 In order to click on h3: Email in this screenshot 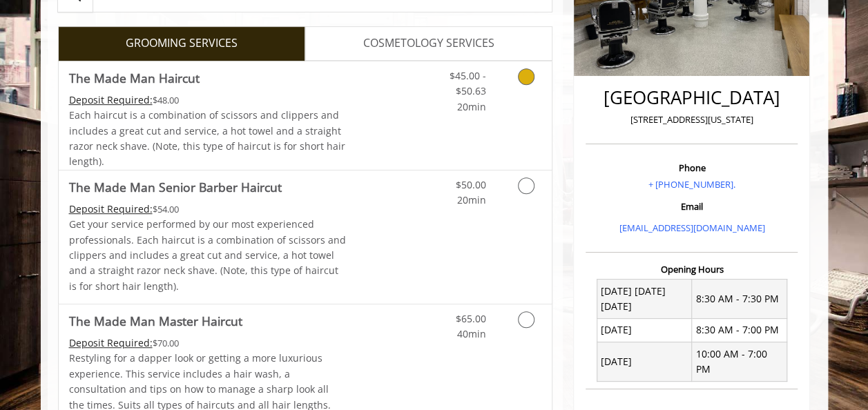, I will do `click(691, 206)`.